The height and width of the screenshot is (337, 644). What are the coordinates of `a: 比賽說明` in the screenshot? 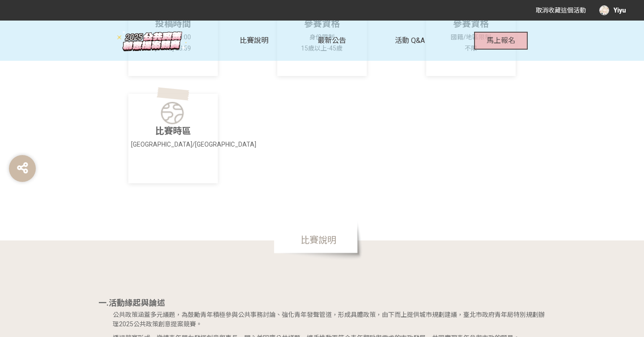 It's located at (254, 41).